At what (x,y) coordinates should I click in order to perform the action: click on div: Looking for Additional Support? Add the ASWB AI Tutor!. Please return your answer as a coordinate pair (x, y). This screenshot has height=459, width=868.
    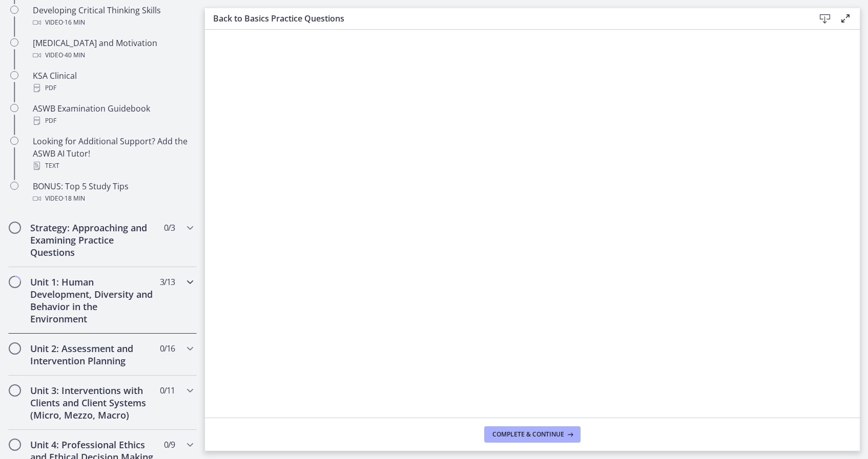
    Looking at the image, I should click on (113, 154).